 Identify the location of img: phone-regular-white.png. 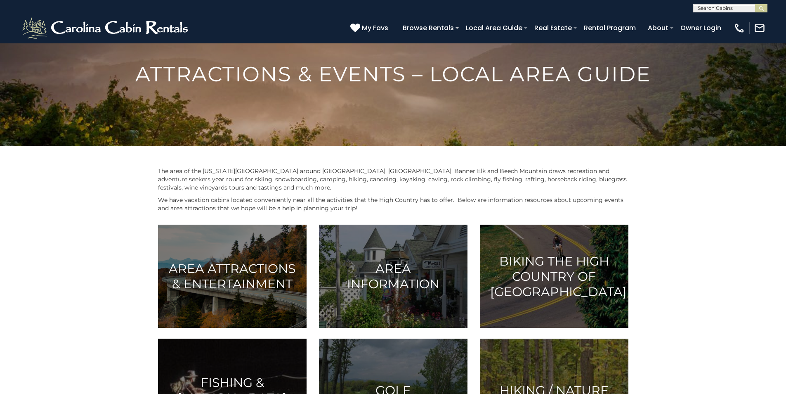
(739, 28).